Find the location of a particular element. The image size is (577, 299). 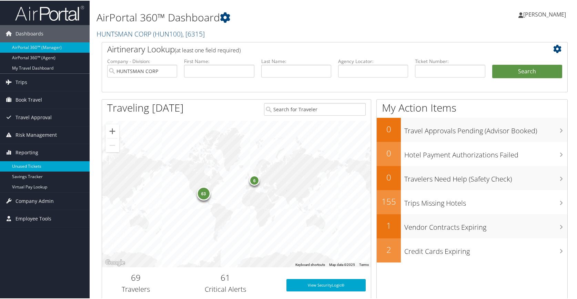

span: Map data ©2025 is located at coordinates (342, 264).